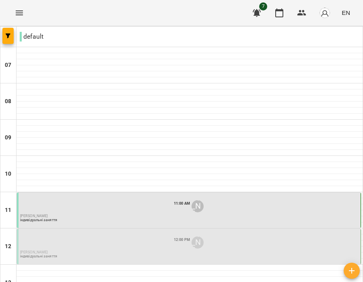 This screenshot has height=282, width=363. I want to click on h6: 11, so click(8, 210).